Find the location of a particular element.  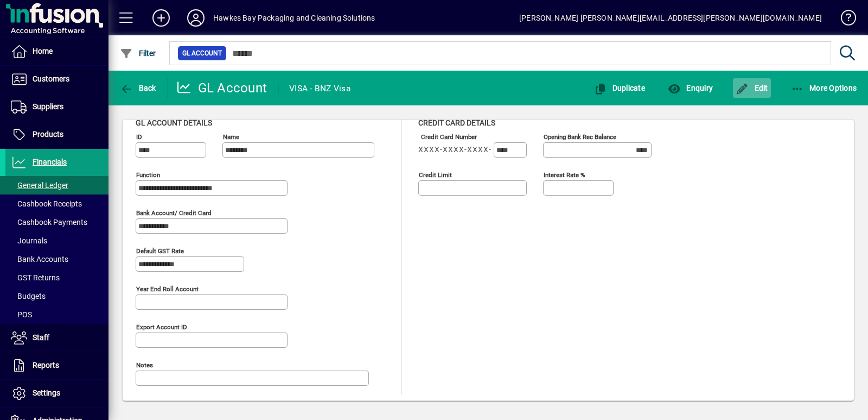

span: GL Account is located at coordinates (202, 53).